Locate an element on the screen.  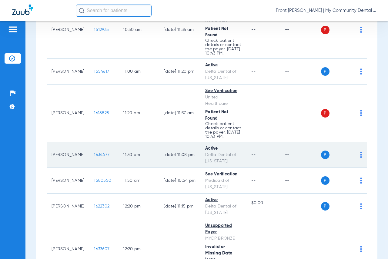
span: 1580550 is located at coordinates (102, 181).